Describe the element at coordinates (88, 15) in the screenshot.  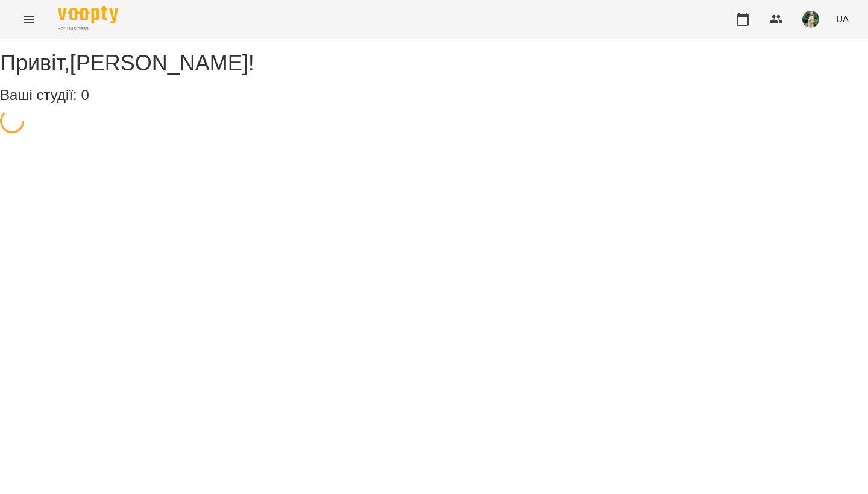
I see `img: Voopty Logo` at that location.